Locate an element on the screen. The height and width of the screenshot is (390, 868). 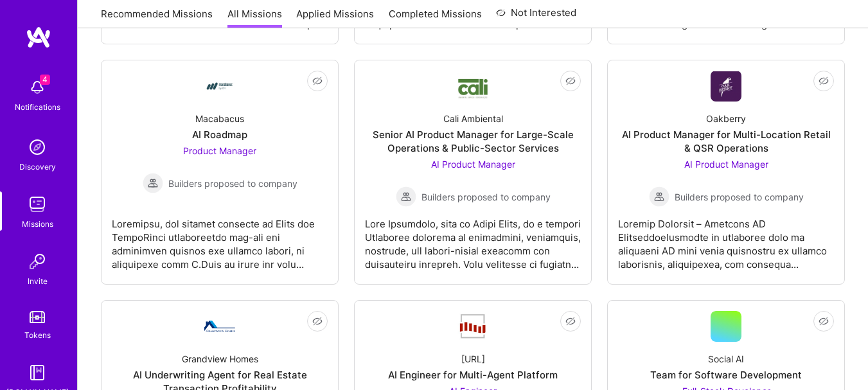
div: Oakberry is located at coordinates (726, 118).